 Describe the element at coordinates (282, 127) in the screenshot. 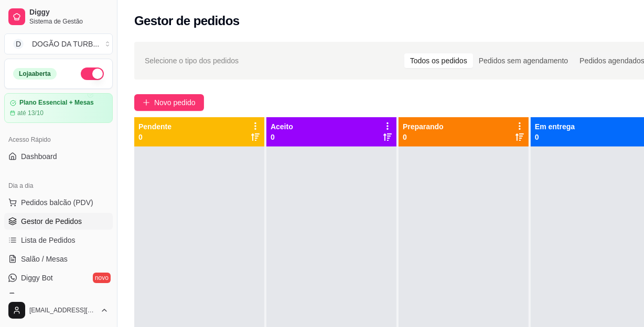

I see `p: Aceito` at that location.